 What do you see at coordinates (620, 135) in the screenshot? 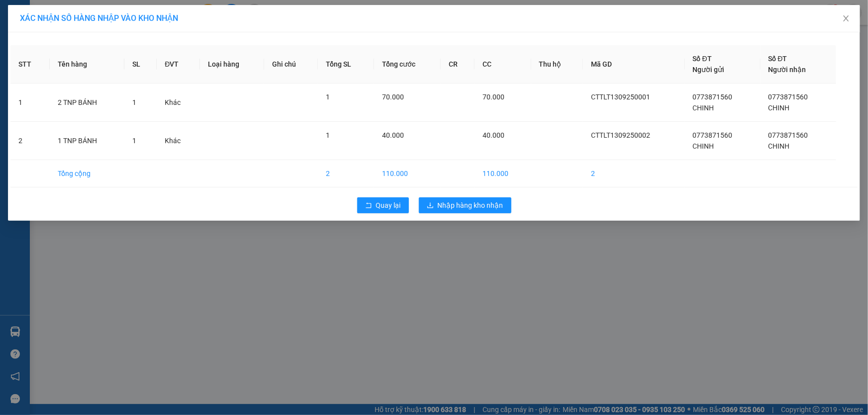
I see `span: CTTLT1309250002` at bounding box center [620, 135].